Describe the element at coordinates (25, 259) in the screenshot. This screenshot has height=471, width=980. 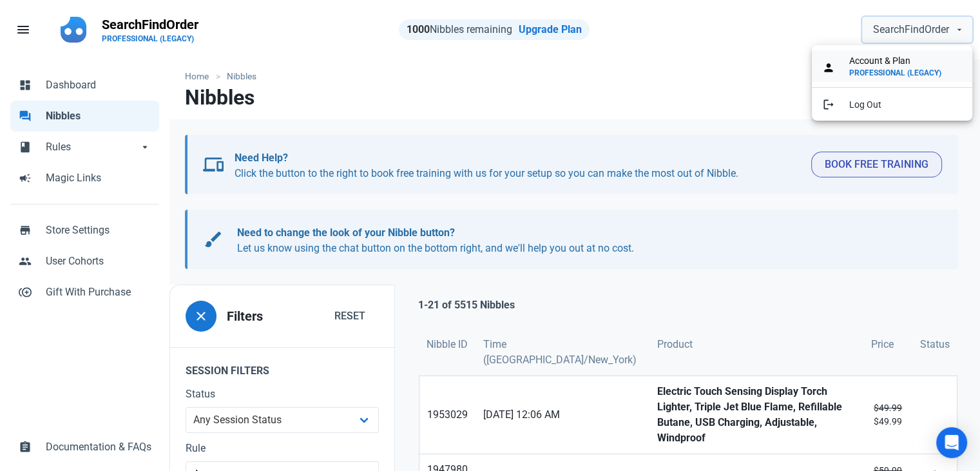
I see `span: people` at that location.